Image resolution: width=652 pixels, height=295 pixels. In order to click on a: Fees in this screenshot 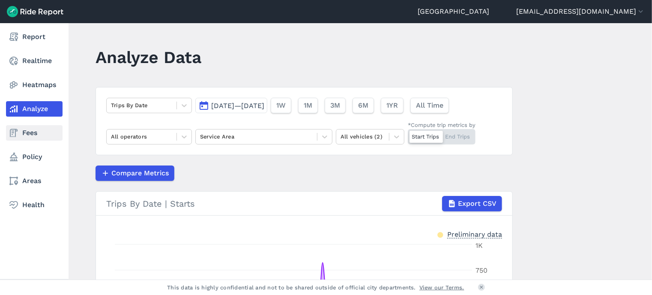, I will do `click(34, 133)`.